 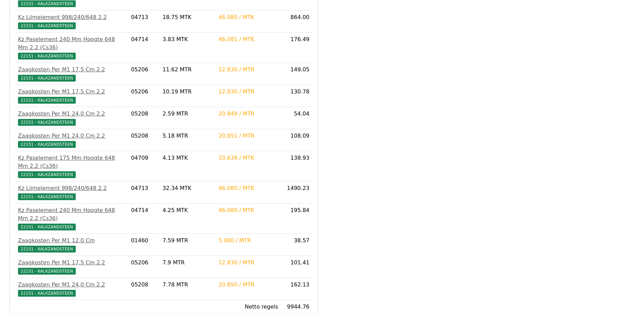 I want to click on div: 33.639 / MTK, so click(x=249, y=157).